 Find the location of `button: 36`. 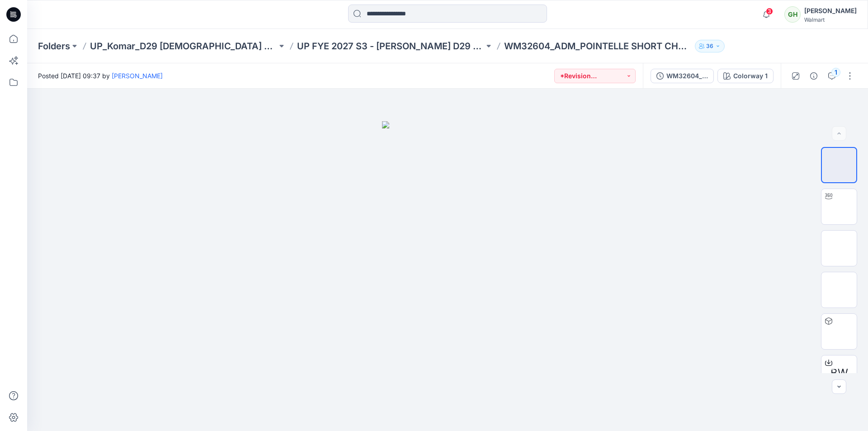

button: 36 is located at coordinates (710, 46).